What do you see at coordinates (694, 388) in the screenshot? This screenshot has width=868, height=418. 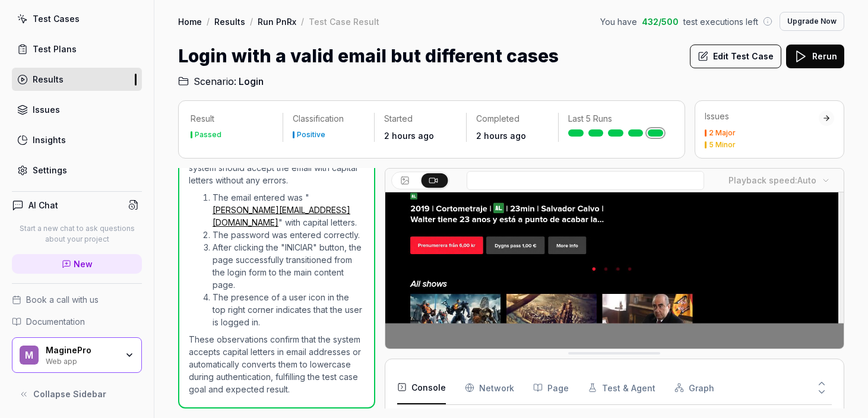 I see `button: Graph` at bounding box center [694, 388].